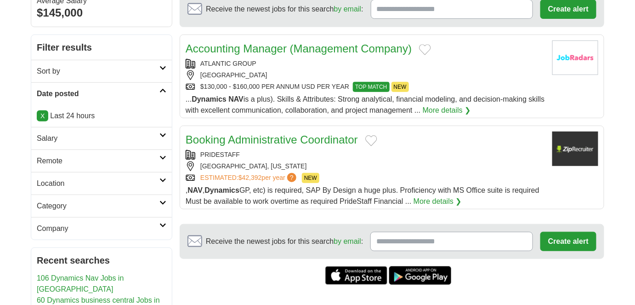 This screenshot has width=635, height=305. Describe the element at coordinates (102, 116) in the screenshot. I see `p: Last 24 hours` at that location.